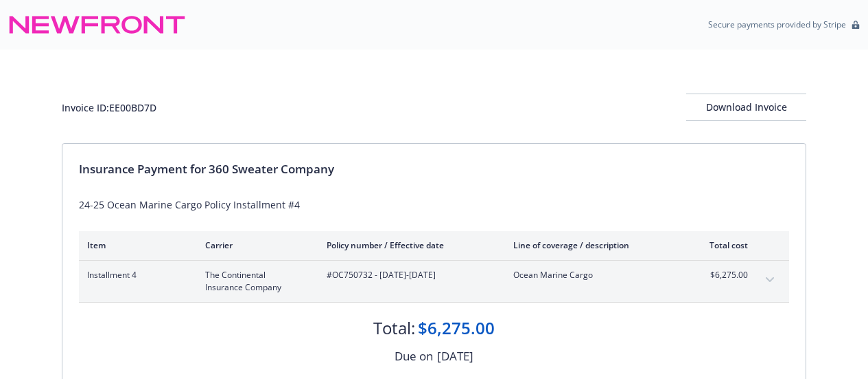  What do you see at coordinates (722, 245) in the screenshot?
I see `div: Total cost` at bounding box center [722, 245].